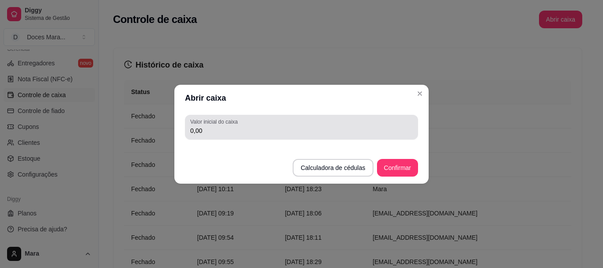  What do you see at coordinates (398, 168) in the screenshot?
I see `button: Confirmar` at bounding box center [398, 168].